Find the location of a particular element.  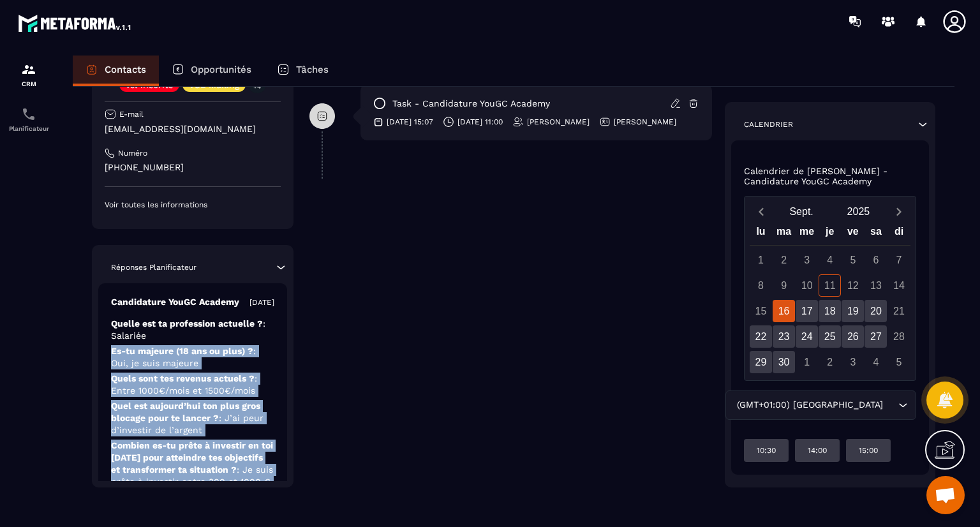

div: Calendar days is located at coordinates (830, 311).